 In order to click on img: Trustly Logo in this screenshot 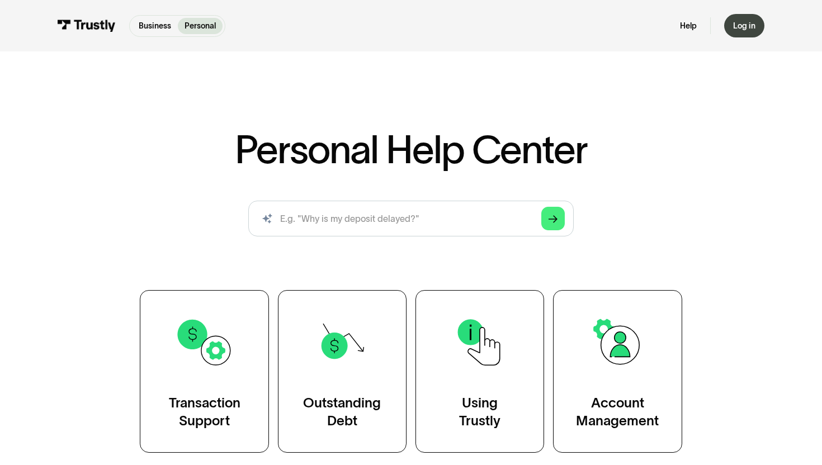, I will do `click(87, 26)`.